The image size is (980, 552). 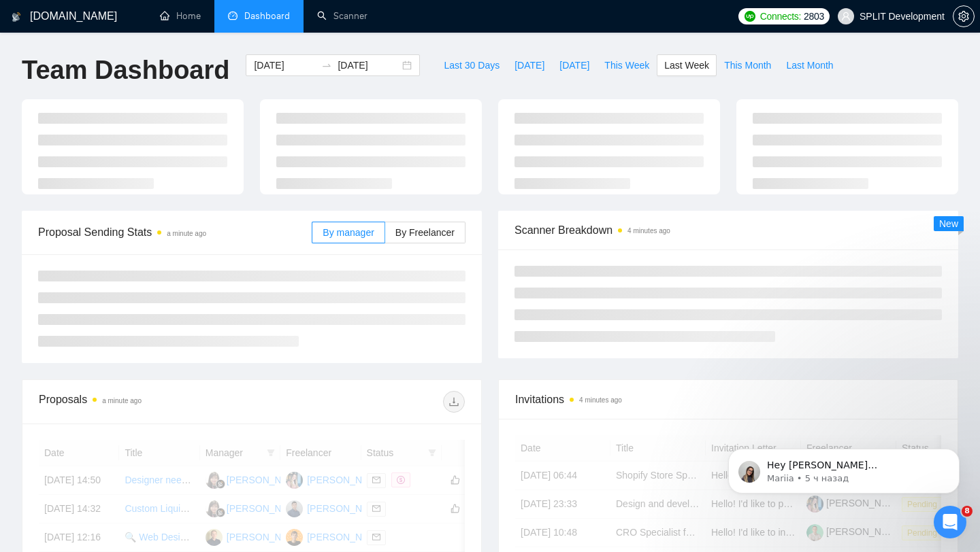 What do you see at coordinates (814, 16) in the screenshot?
I see `span: 2803` at bounding box center [814, 16].